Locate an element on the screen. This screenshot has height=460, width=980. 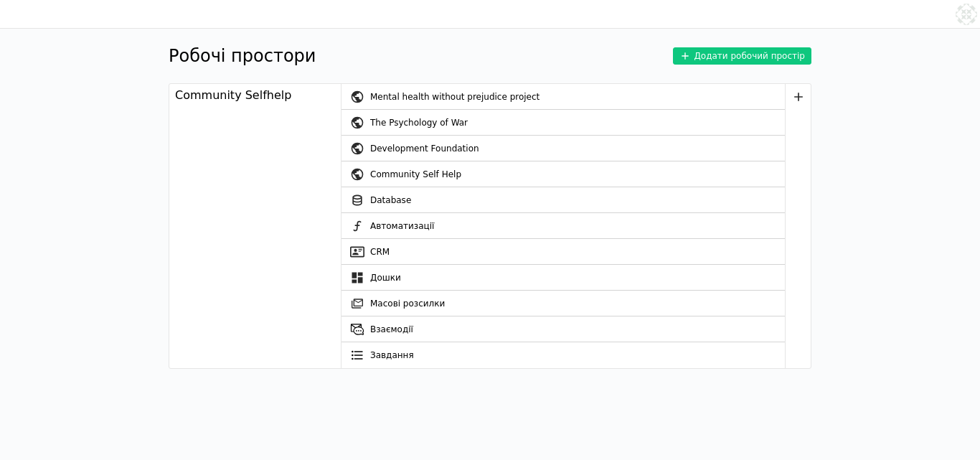
a: Автоматизації is located at coordinates (563, 227).